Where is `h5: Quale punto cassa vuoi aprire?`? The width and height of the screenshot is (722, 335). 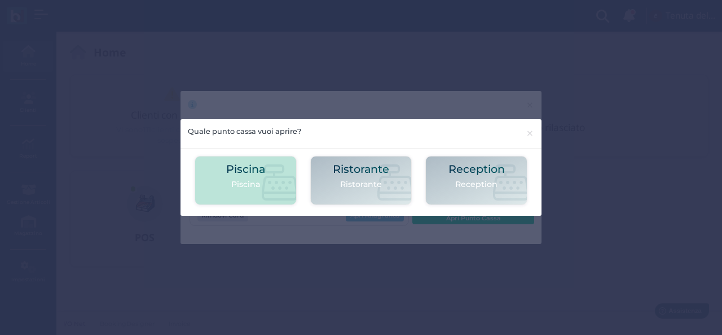
h5: Quale punto cassa vuoi aprire? is located at coordinates (244, 131).